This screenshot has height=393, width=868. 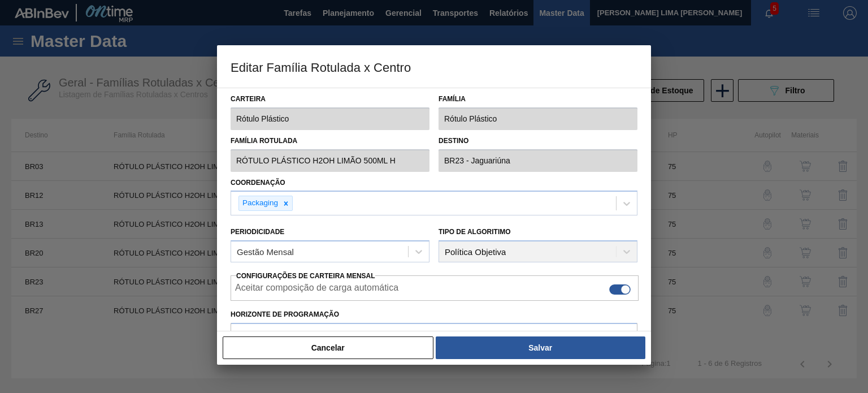 What do you see at coordinates (330, 141) in the screenshot?
I see `label: Família Rotulada` at bounding box center [330, 141].